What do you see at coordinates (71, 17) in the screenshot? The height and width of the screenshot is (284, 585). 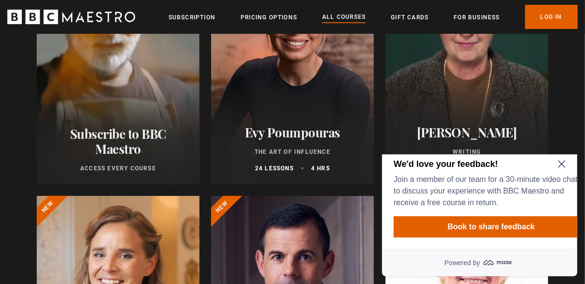 I see `a: BBC Maestro` at bounding box center [71, 17].